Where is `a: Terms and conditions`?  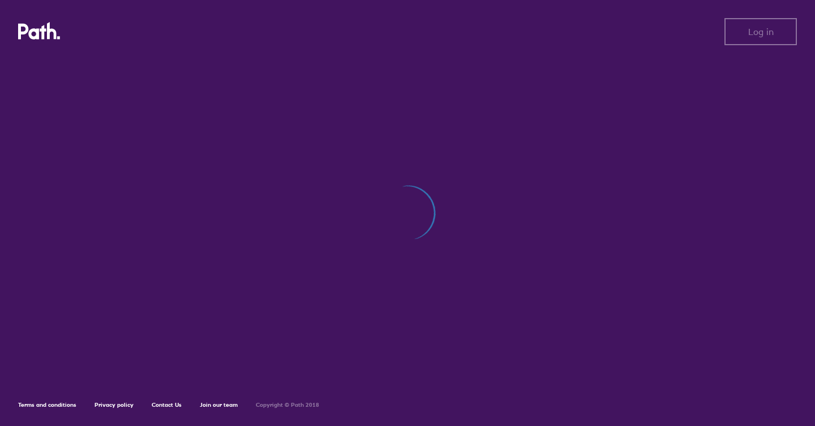 a: Terms and conditions is located at coordinates (47, 405).